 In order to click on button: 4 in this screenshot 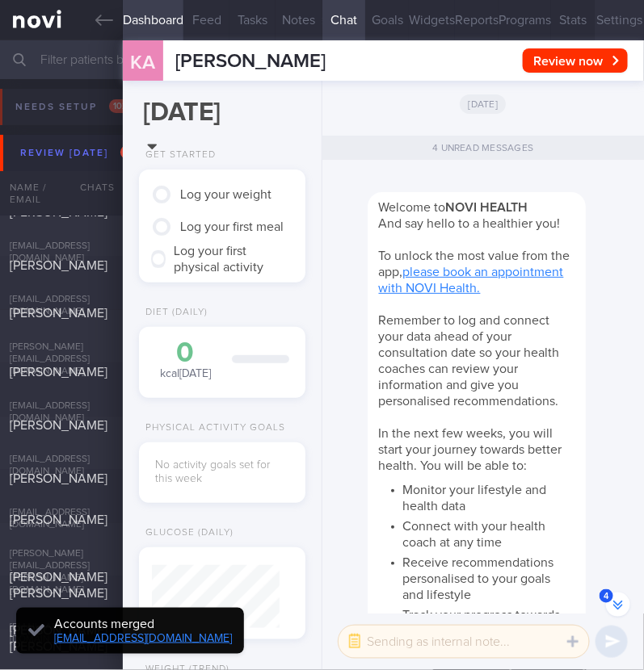, I will do `click(619, 605)`.